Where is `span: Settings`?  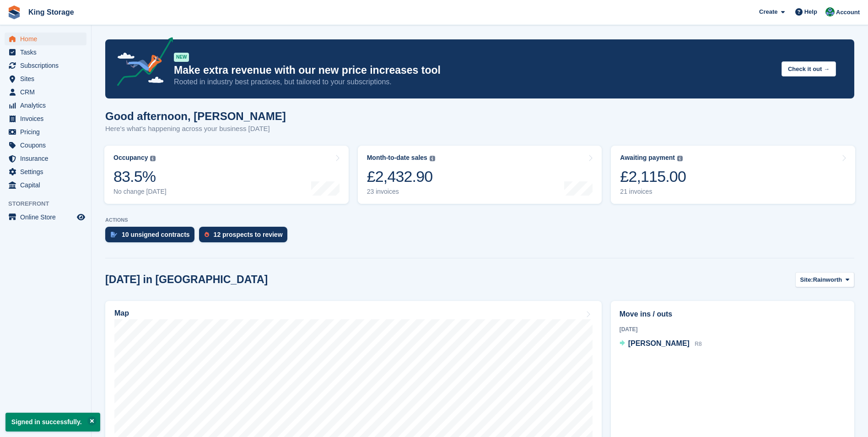
span: Settings is located at coordinates (48, 172).